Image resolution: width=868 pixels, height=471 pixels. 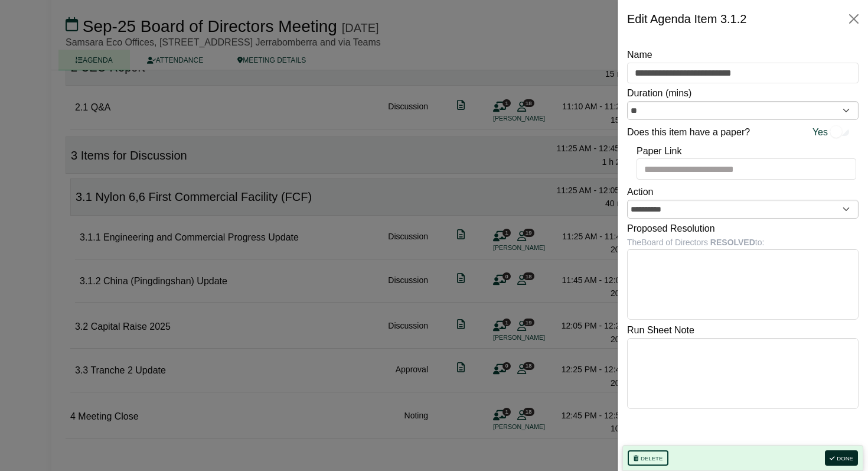 I want to click on b: RESOLVED, so click(x=733, y=242).